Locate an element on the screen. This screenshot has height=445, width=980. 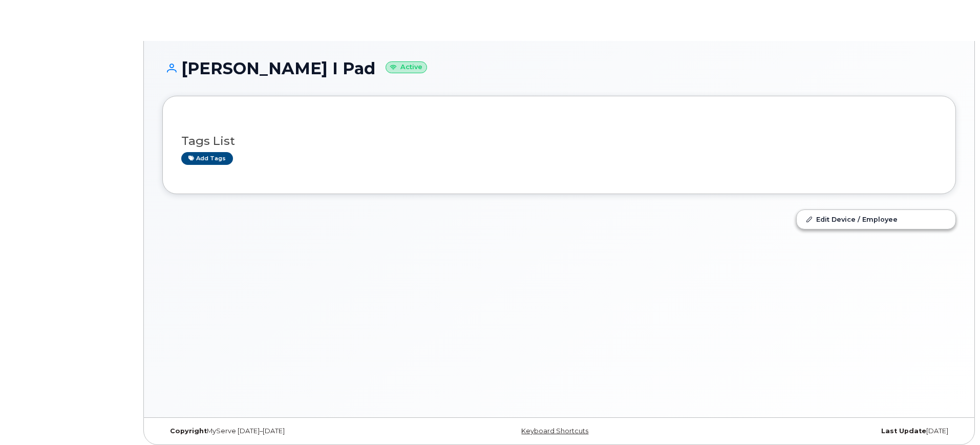
a: Edit Device / Employee is located at coordinates (876, 219).